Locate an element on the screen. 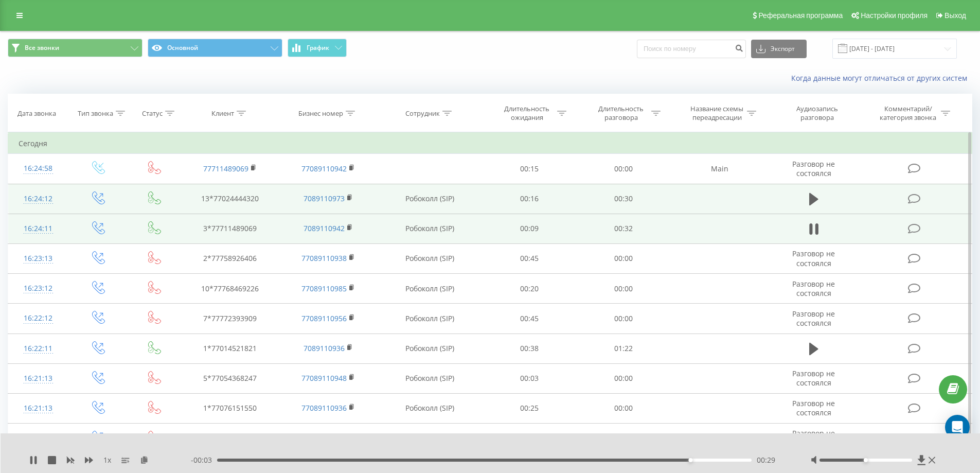 The width and height of the screenshot is (980, 473). td: 3*77711489069 is located at coordinates (230, 229).